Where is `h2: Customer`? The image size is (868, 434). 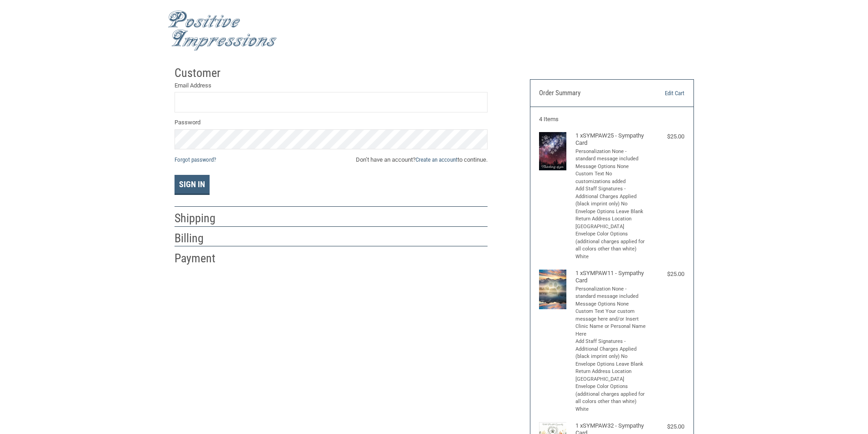
h2: Customer is located at coordinates (201, 73).